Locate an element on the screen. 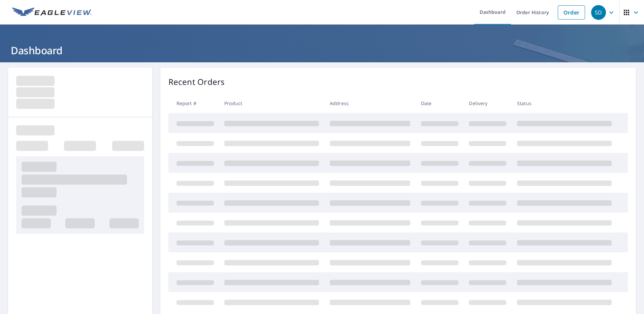 The height and width of the screenshot is (314, 644). p: Recent Orders is located at coordinates (197, 82).